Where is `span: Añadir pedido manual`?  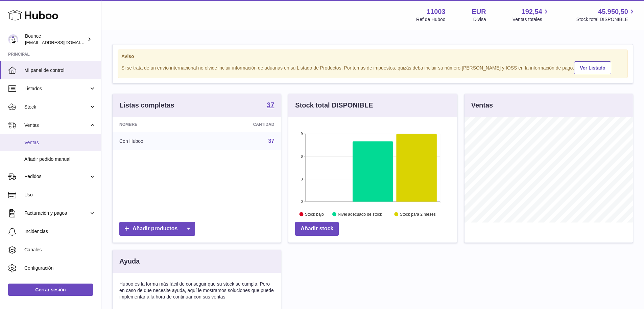
span: Añadir pedido manual is located at coordinates (60, 159).